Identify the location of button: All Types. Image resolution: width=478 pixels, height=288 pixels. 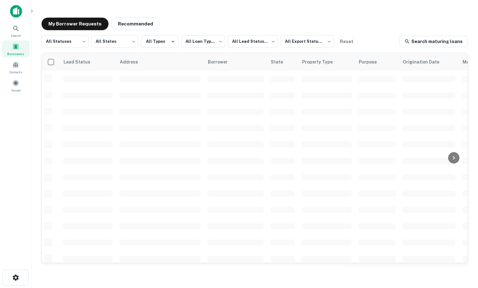
(160, 42).